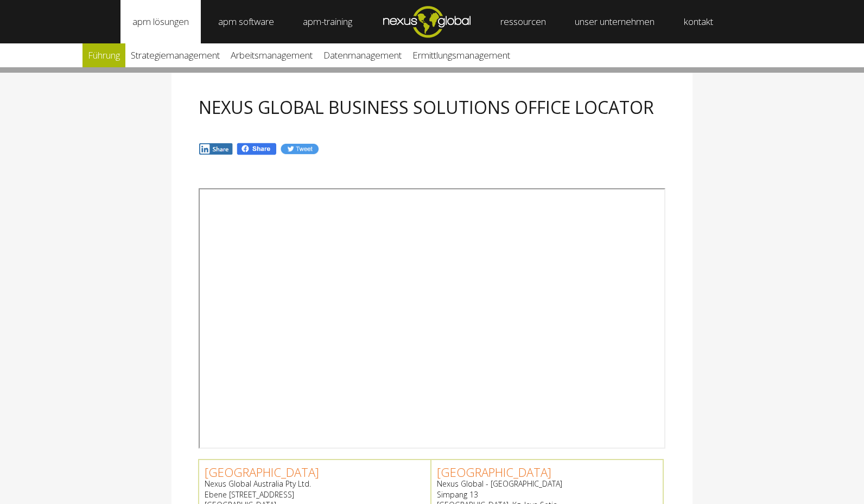 Image resolution: width=864 pixels, height=504 pixels. What do you see at coordinates (461, 55) in the screenshot?
I see `a: Ermittlungsmanagement` at bounding box center [461, 55].